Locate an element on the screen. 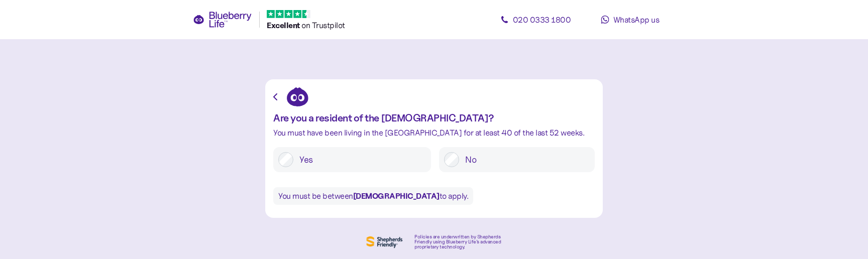 This screenshot has height=259, width=868. img: Shephers Friendly is located at coordinates (384, 242).